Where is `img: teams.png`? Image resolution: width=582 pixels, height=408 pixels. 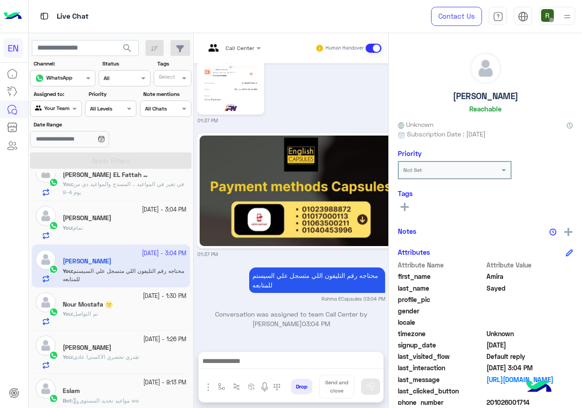 img: teams.png is located at coordinates (213, 51).